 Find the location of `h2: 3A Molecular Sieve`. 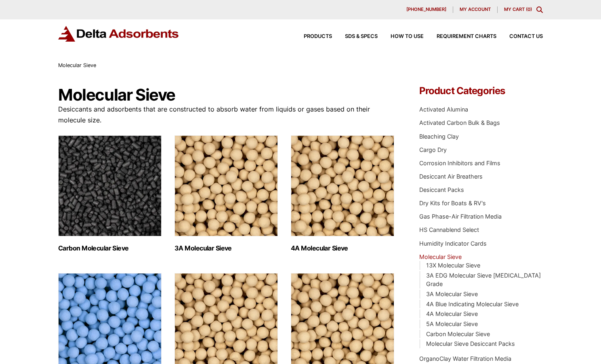

h2: 3A Molecular Sieve is located at coordinates (226, 248).